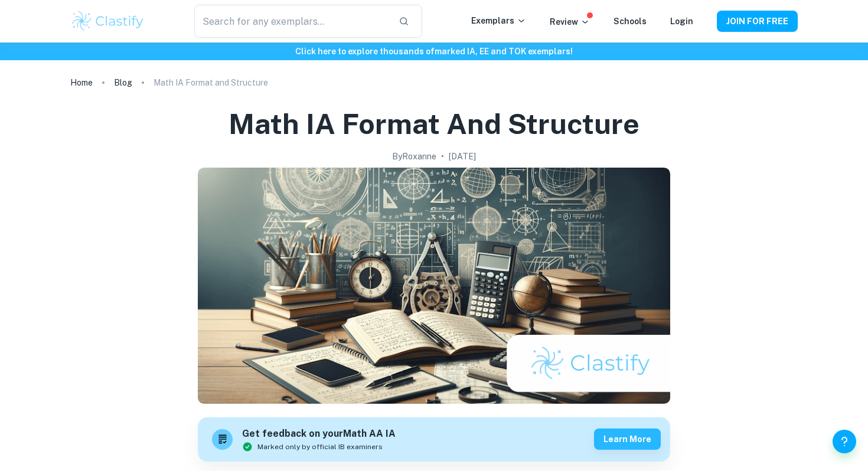 The width and height of the screenshot is (868, 471). What do you see at coordinates (122, 82) in the screenshot?
I see `a: Blog` at bounding box center [122, 82].